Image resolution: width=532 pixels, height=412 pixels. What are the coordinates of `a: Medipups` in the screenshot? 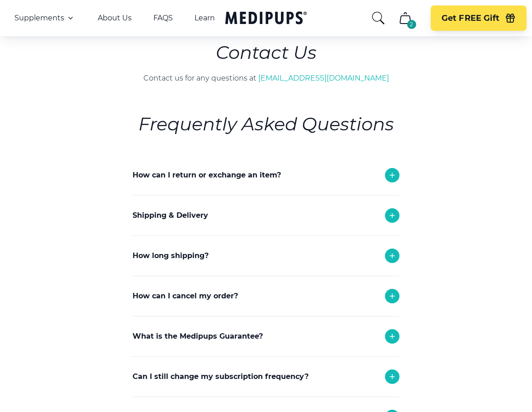 It's located at (266, 19).